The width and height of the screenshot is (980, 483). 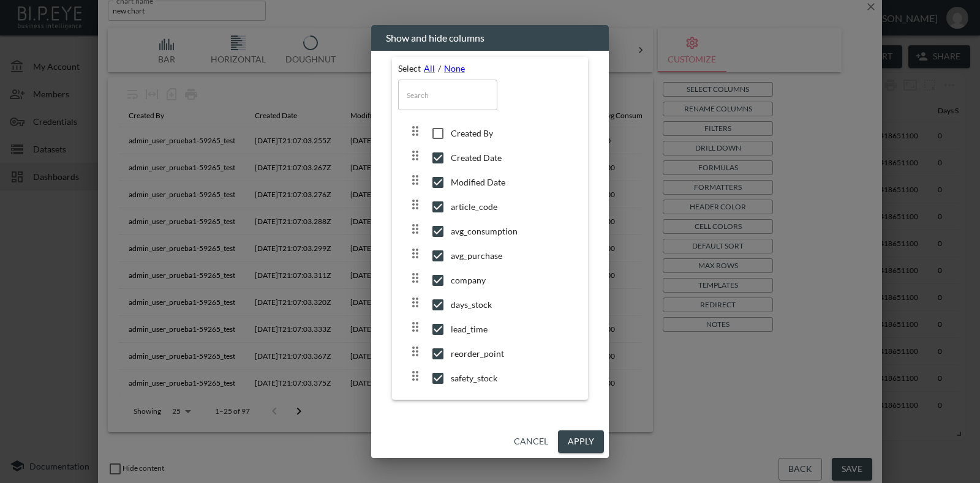 What do you see at coordinates (490, 281) in the screenshot?
I see `div: companycompany` at bounding box center [490, 281].